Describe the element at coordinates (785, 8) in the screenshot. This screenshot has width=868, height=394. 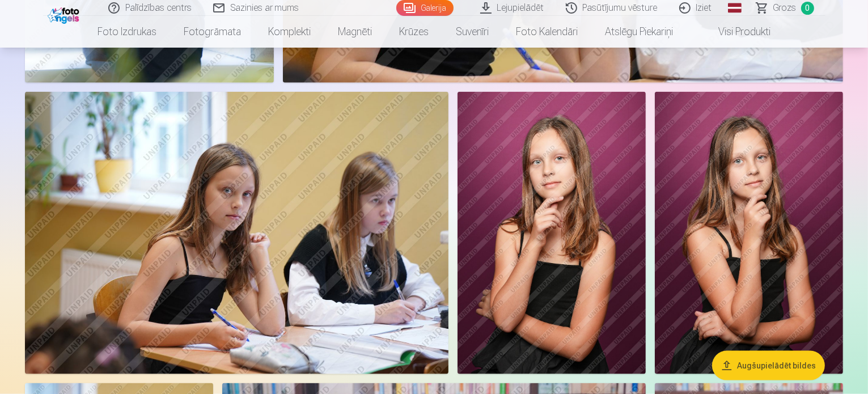
I see `span: Grozs` at that location.